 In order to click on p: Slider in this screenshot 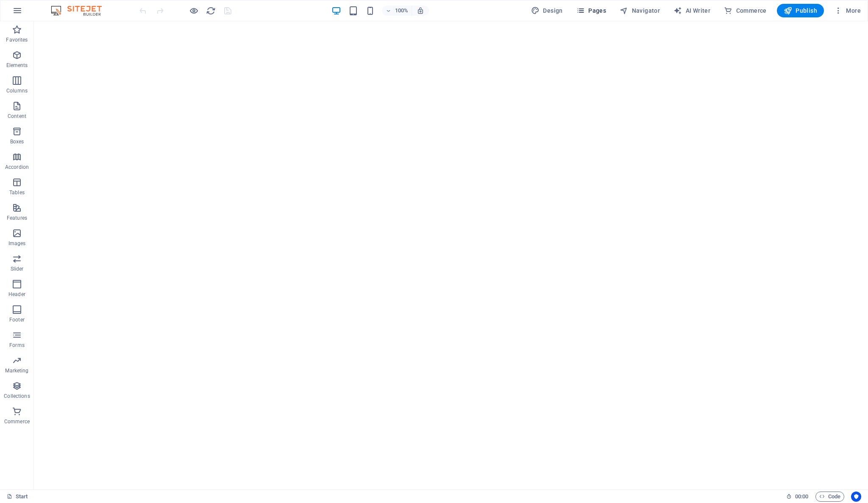, I will do `click(17, 268)`.